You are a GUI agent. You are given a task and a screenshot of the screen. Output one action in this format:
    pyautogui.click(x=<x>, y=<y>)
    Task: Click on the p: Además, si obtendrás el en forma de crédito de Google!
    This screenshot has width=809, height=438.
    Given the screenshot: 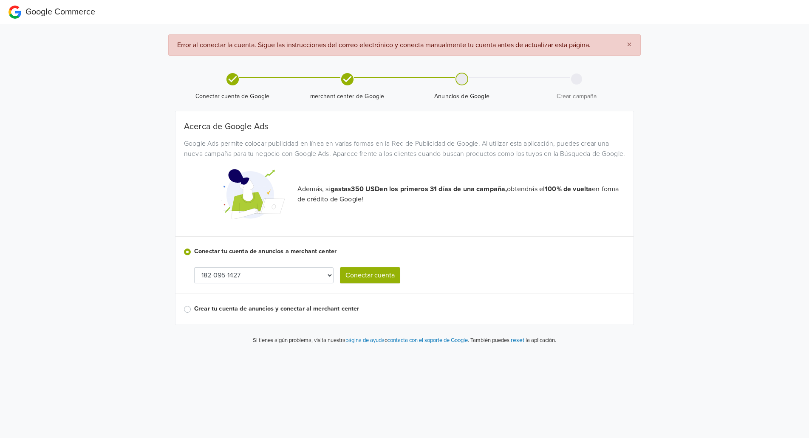 What is the action you would take?
    pyautogui.click(x=461, y=194)
    